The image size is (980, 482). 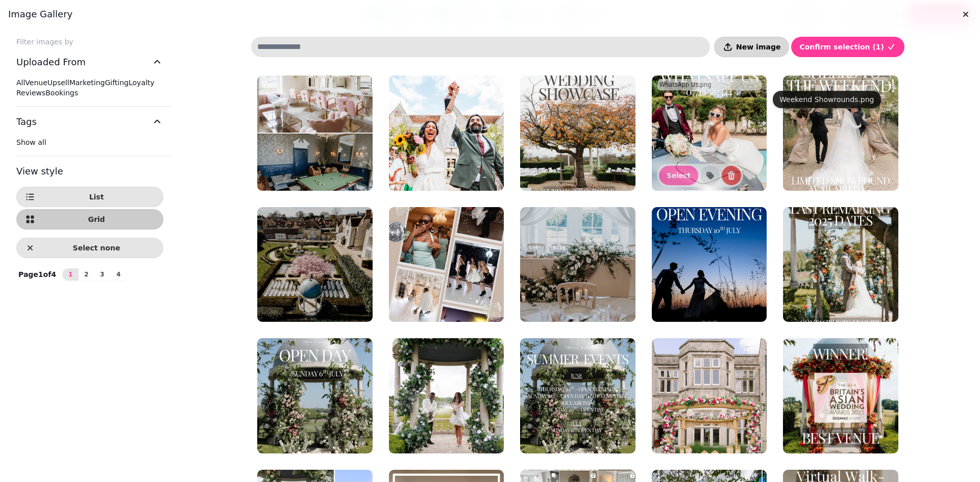 I want to click on h3: View style, so click(x=90, y=171).